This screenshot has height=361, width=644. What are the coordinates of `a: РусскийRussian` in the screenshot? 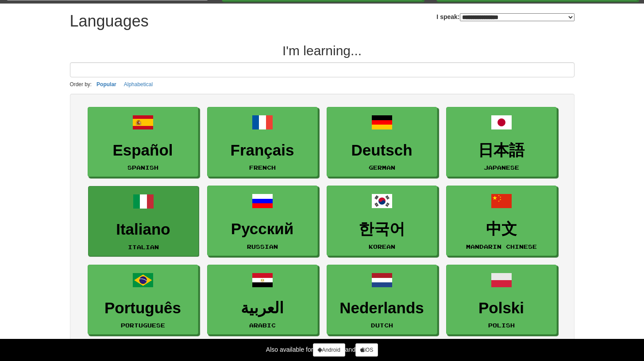 It's located at (263, 221).